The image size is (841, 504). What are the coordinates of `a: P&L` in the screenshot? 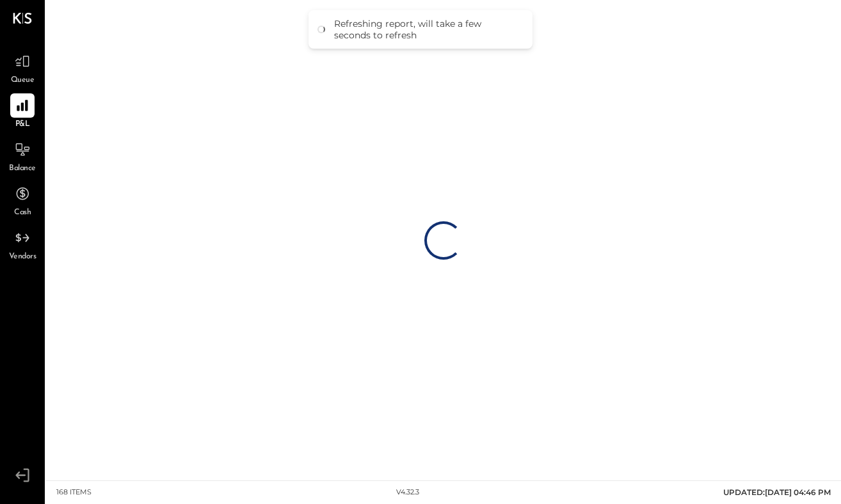 It's located at (23, 112).